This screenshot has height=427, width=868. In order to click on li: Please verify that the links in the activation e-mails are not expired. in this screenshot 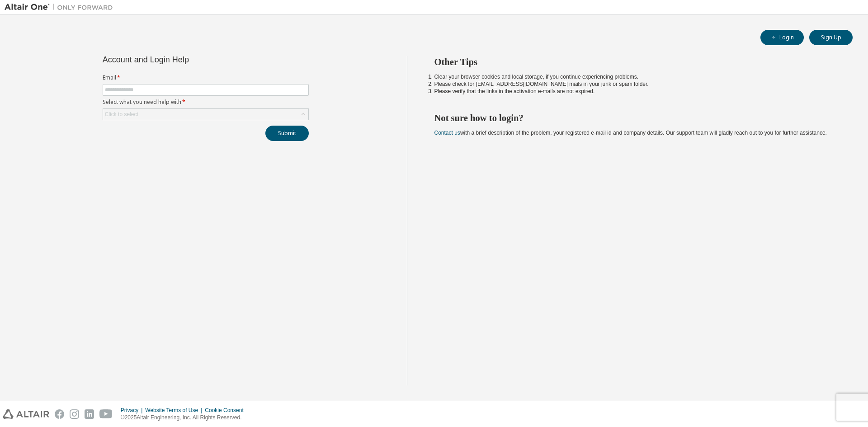, I will do `click(635, 91)`.